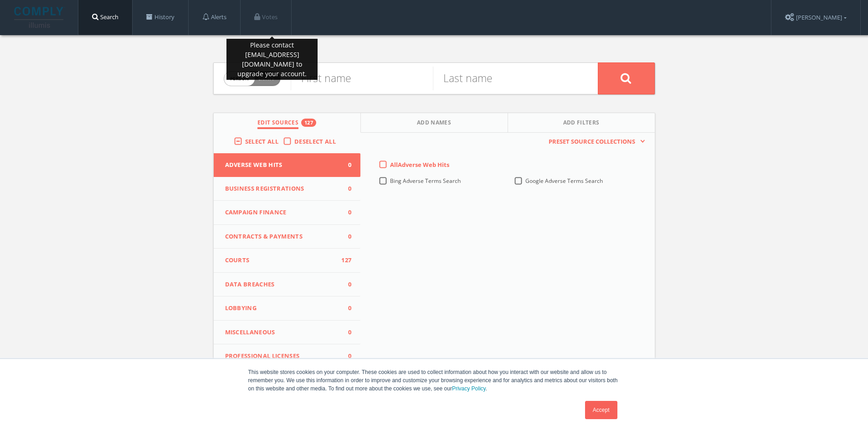 This screenshot has height=431, width=868. What do you see at coordinates (345, 261) in the screenshot?
I see `span: 127` at bounding box center [345, 261].